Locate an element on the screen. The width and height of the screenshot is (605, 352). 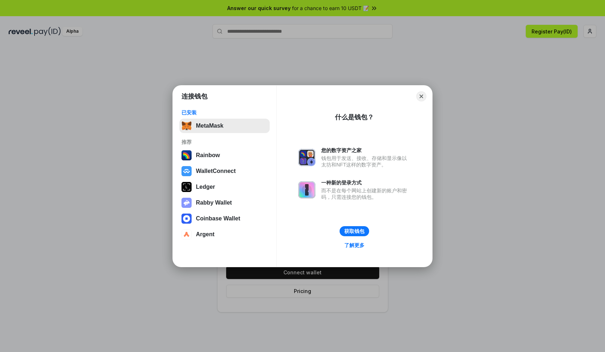
button: Argent is located at coordinates (224, 235).